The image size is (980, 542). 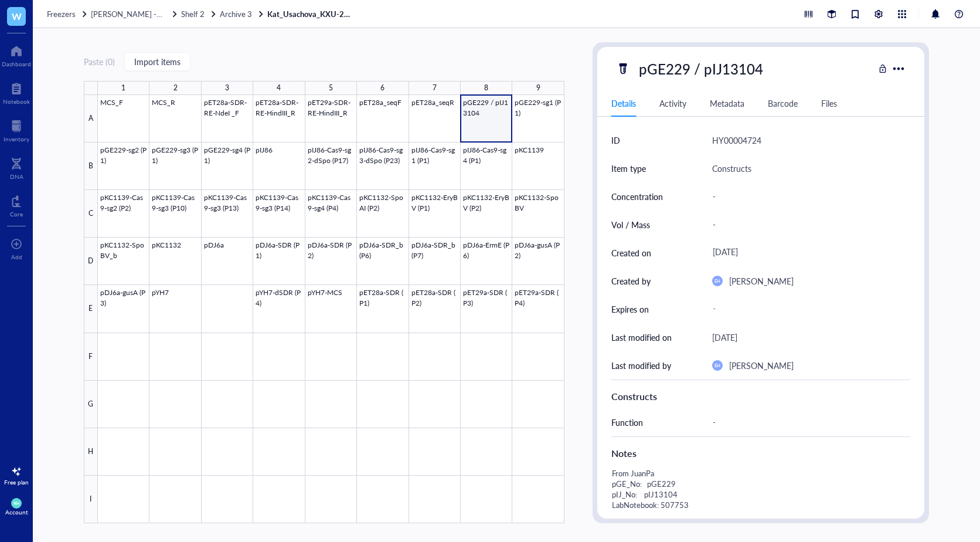 I want to click on div: 5, so click(x=330, y=88).